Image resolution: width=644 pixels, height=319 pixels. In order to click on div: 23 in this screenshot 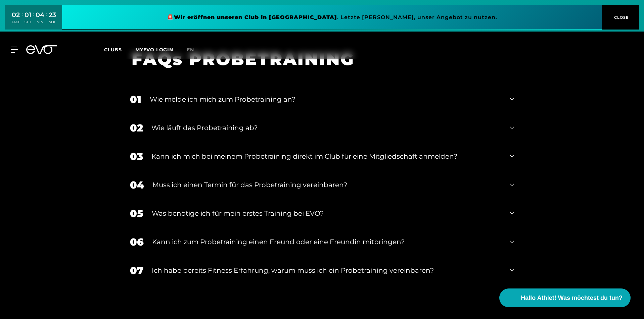, I will do `click(53, 14)`.